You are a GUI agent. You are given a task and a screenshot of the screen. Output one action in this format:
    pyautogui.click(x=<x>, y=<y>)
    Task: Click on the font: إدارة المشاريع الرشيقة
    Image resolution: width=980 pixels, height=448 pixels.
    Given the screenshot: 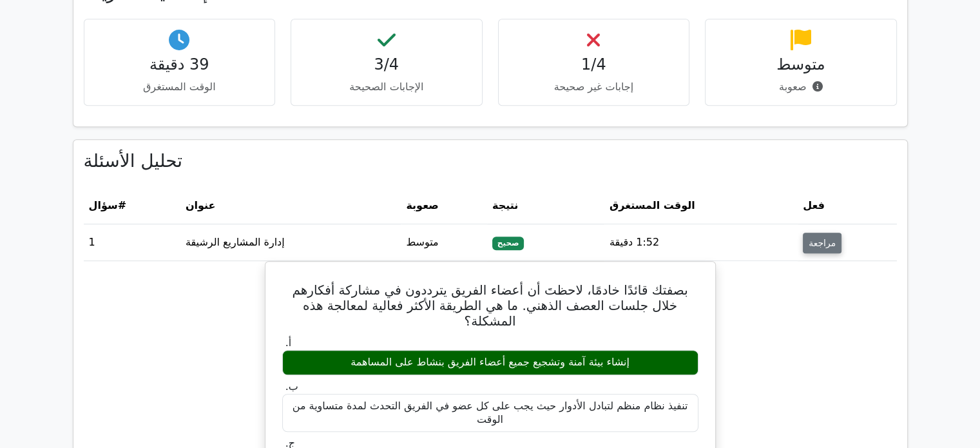 What is the action you would take?
    pyautogui.click(x=235, y=242)
    